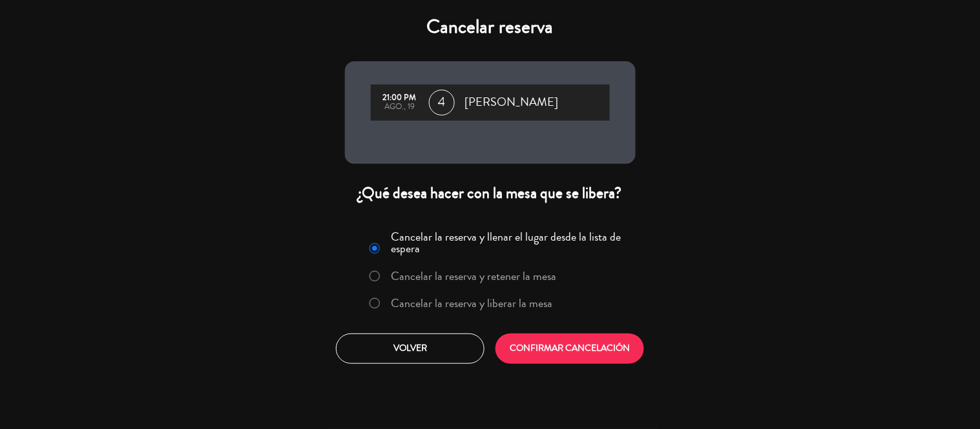 The width and height of the screenshot is (980, 429). I want to click on button: CONFIRMAR CANCELACIÓN, so click(570, 348).